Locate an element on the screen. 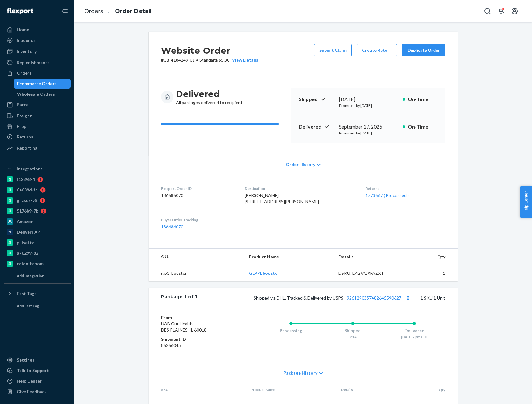  button: Close Navigation is located at coordinates (64, 11).